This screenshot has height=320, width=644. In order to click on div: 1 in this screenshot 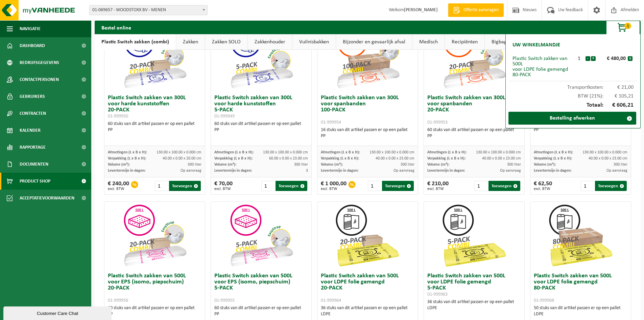, I will do `click(579, 58)`.